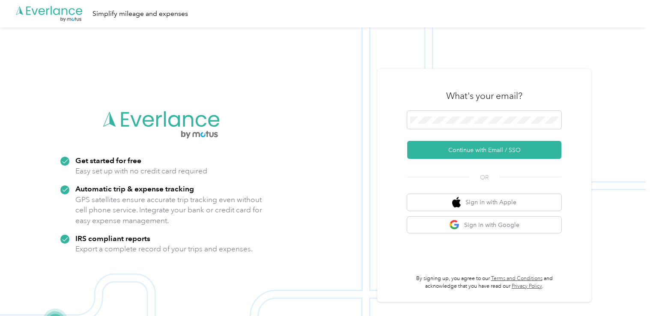 This screenshot has width=650, height=316. What do you see at coordinates (454, 225) in the screenshot?
I see `img: google logo` at bounding box center [454, 225].